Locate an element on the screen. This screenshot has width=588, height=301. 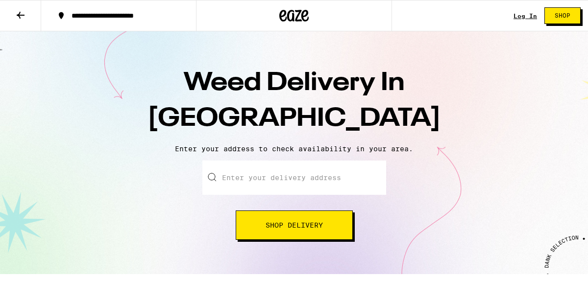
input: Enter your delivery address is located at coordinates (294, 178).